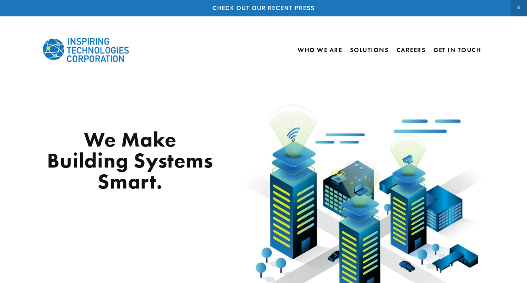 Image resolution: width=527 pixels, height=283 pixels. I want to click on img: Inspiring Technologies Corp – A Building Technologies Company, so click(86, 50).